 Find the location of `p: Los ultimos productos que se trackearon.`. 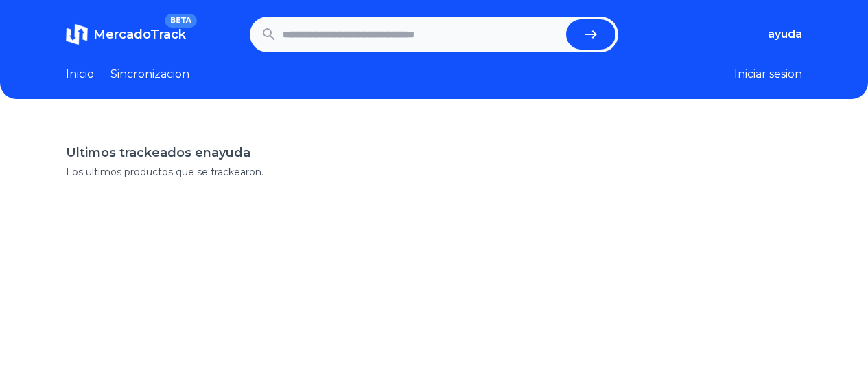

p: Los ultimos productos que se trackearon. is located at coordinates (434, 172).